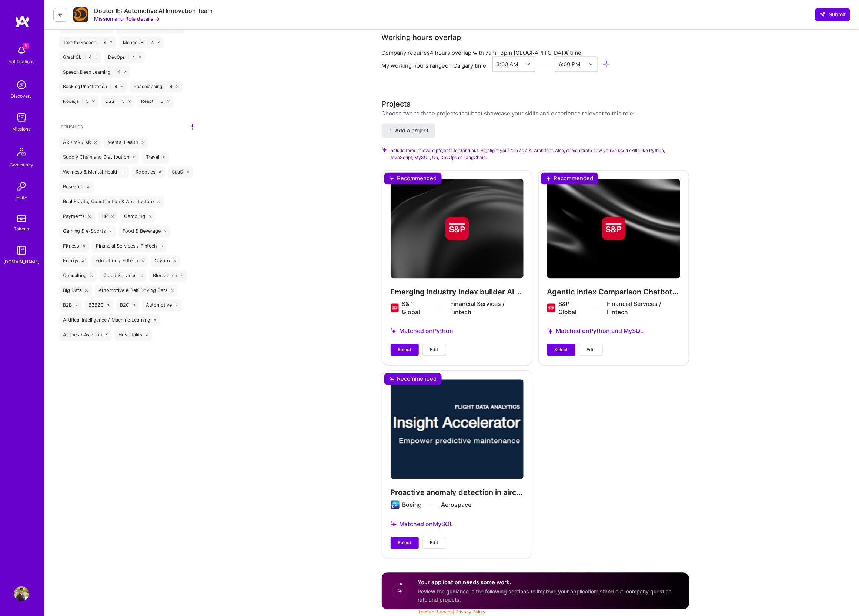  What do you see at coordinates (22, 152) in the screenshot?
I see `img: Community` at bounding box center [22, 152].